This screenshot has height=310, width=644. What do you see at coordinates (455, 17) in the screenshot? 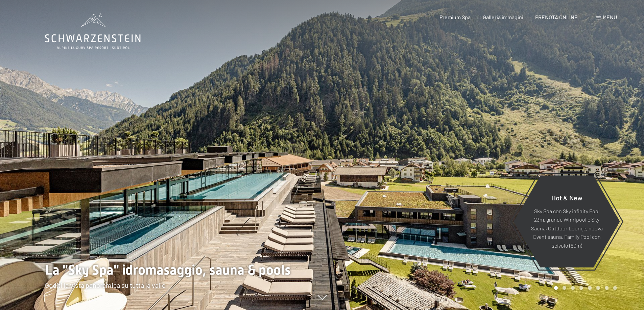
I see `a: Premium Spa` at bounding box center [455, 17].